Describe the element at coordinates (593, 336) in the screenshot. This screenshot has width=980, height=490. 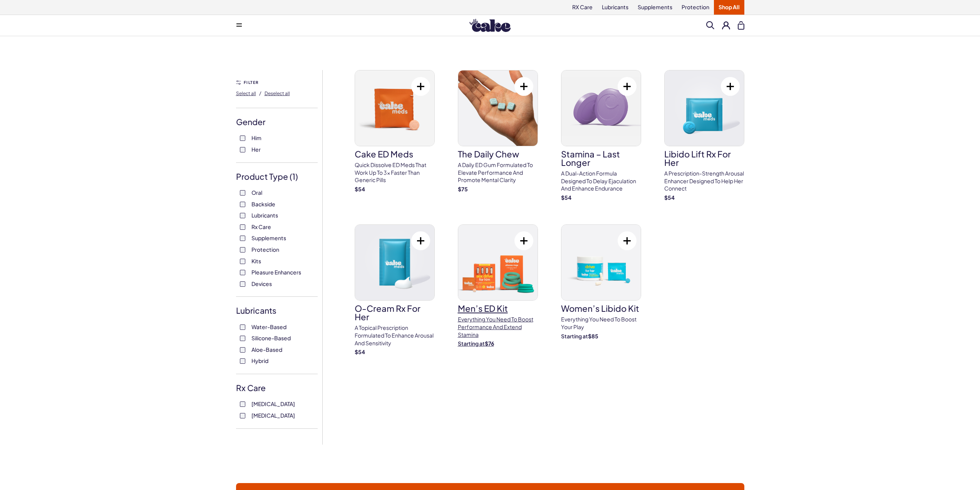
I see `strong: $ 85` at that location.